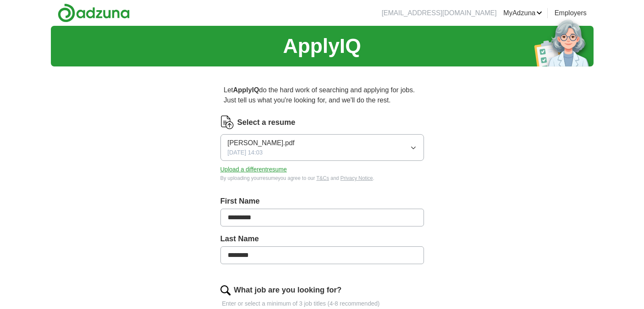  I want to click on div: By uploading your resume you agree to our and ., so click(322, 178).